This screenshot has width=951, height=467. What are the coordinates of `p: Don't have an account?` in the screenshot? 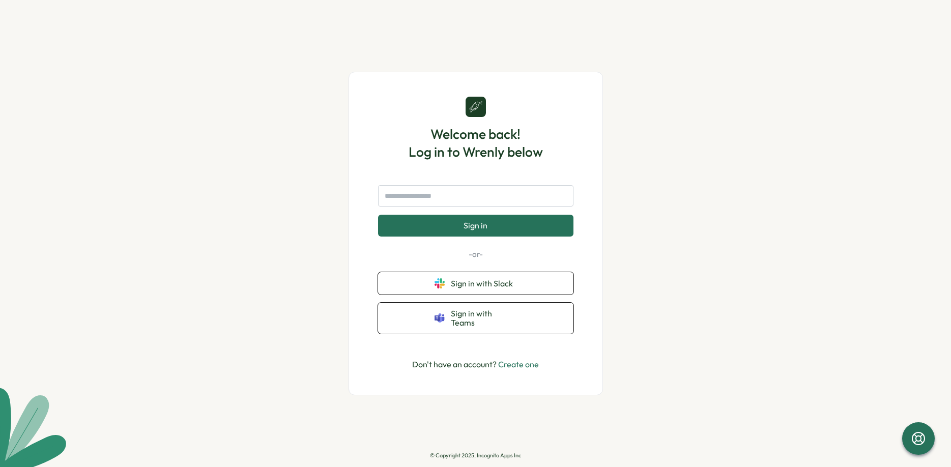 It's located at (475, 364).